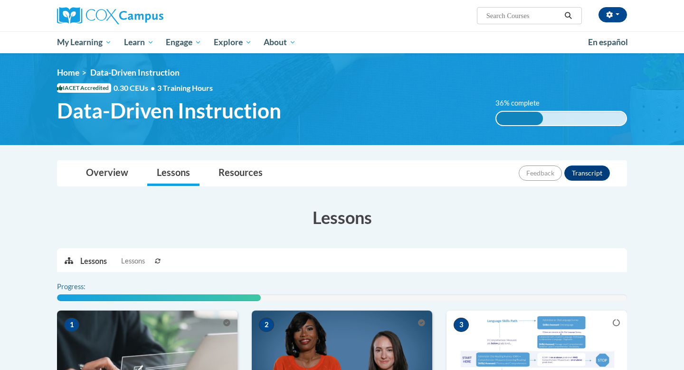 This screenshot has height=370, width=684. Describe the element at coordinates (233, 42) in the screenshot. I see `span: Explore` at that location.